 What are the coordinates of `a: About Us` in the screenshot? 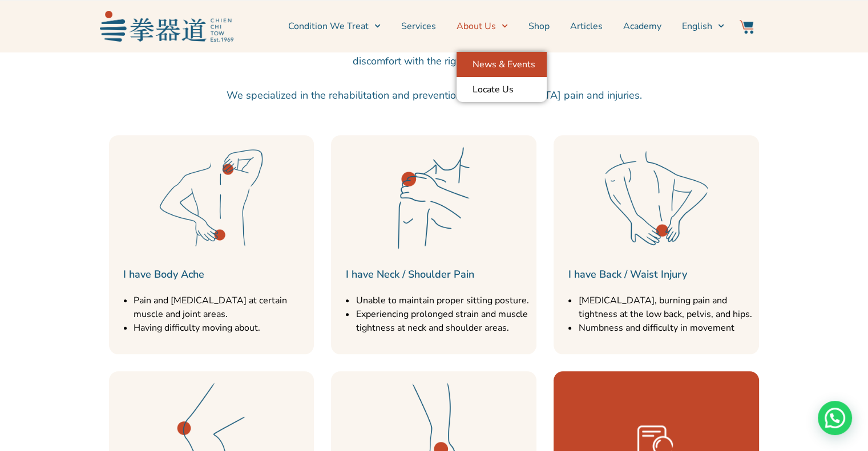 It's located at (482, 26).